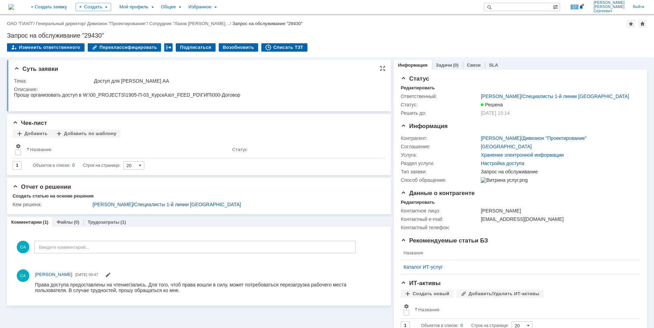 Image resolution: width=654 pixels, height=328 pixels. What do you see at coordinates (517, 267) in the screenshot?
I see `div: Каталог ИТ-услуг` at bounding box center [517, 267].